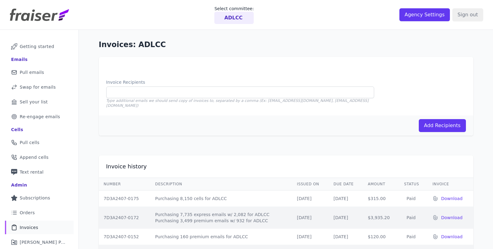  What do you see at coordinates (381, 218) in the screenshot?
I see `td: $3,935.20` at bounding box center [381, 218].